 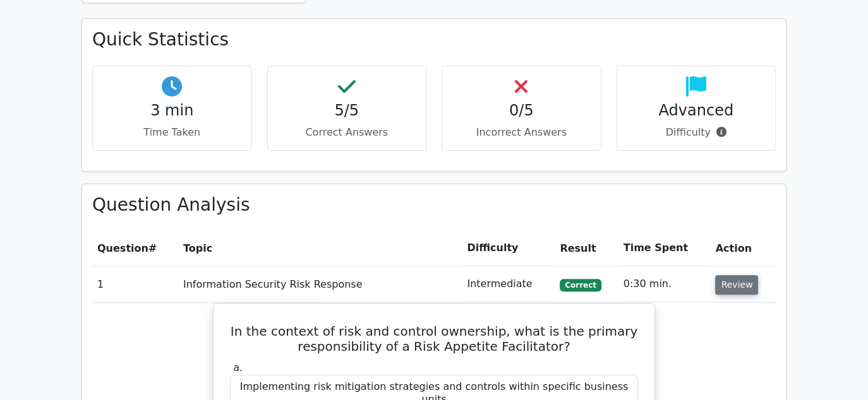 What do you see at coordinates (347, 111) in the screenshot?
I see `h4: 5/5` at bounding box center [347, 111].